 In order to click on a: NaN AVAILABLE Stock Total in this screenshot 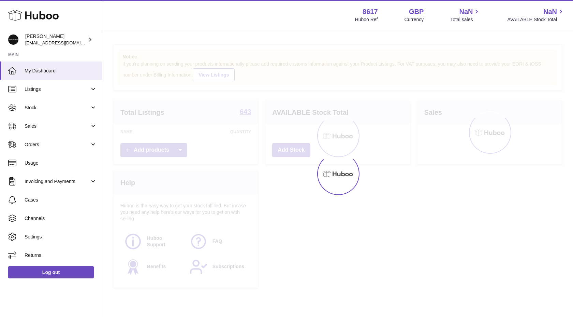, I will do `click(536, 15)`.